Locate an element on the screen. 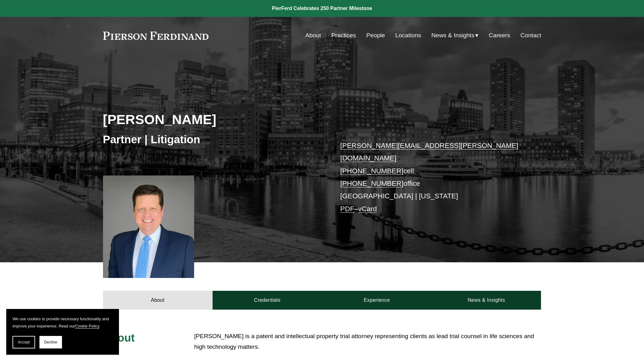 The width and height of the screenshot is (644, 361). a: Locations is located at coordinates (408, 35).